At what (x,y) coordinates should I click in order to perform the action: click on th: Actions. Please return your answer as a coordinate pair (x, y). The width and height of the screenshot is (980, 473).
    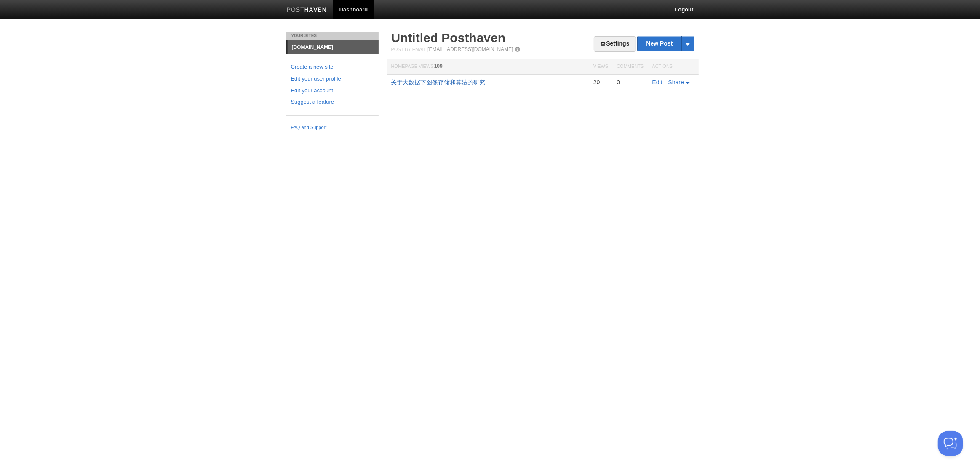
    Looking at the image, I should click on (673, 66).